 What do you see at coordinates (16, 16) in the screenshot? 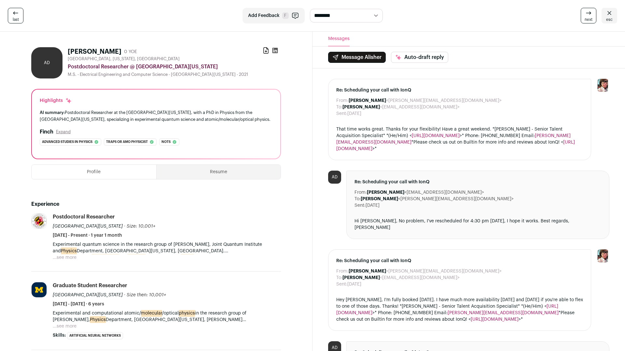
I see `a: last` at bounding box center [16, 16].